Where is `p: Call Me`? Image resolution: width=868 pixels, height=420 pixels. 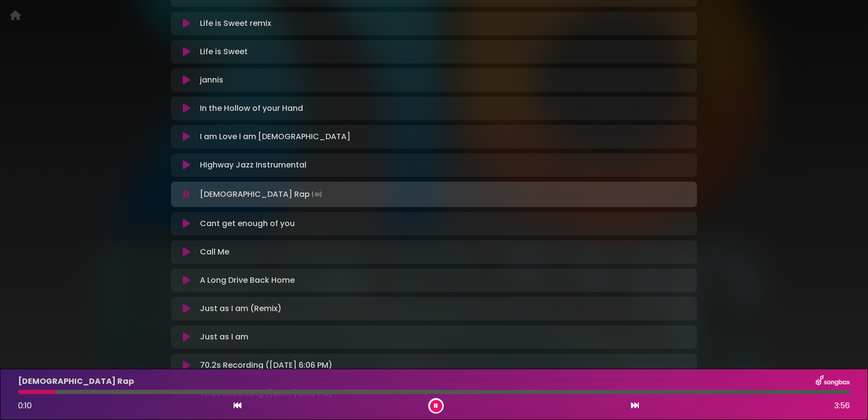 p: Call Me is located at coordinates (215, 252).